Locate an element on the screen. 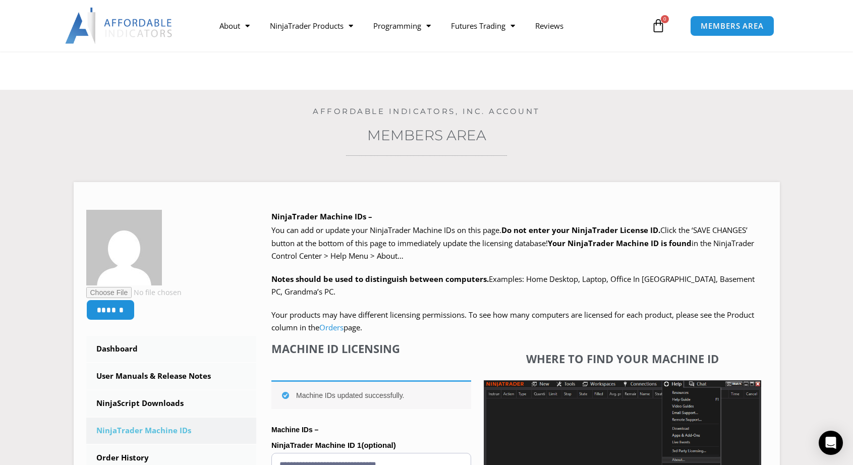 This screenshot has height=465, width=853. a: User Manuals & Release Notes is located at coordinates (171, 376).